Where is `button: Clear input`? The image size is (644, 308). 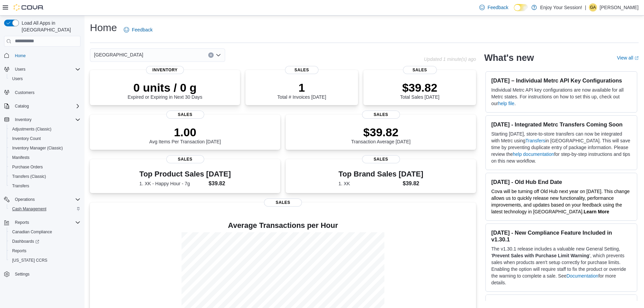 button: Clear input is located at coordinates (211, 55).